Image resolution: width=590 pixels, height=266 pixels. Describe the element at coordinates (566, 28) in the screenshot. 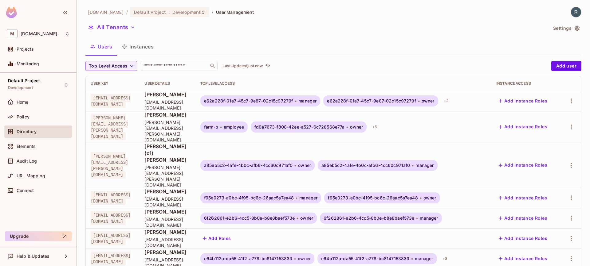

I see `button: Settings` at that location.